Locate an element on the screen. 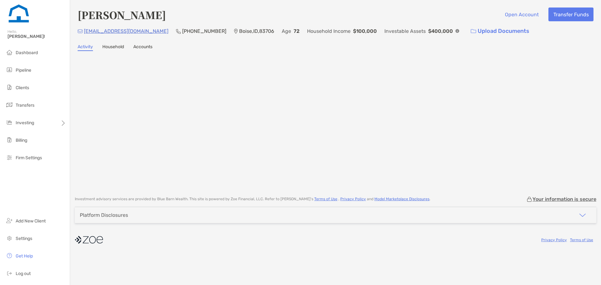 This screenshot has width=601, height=285. img: investing icon is located at coordinates (9, 122).